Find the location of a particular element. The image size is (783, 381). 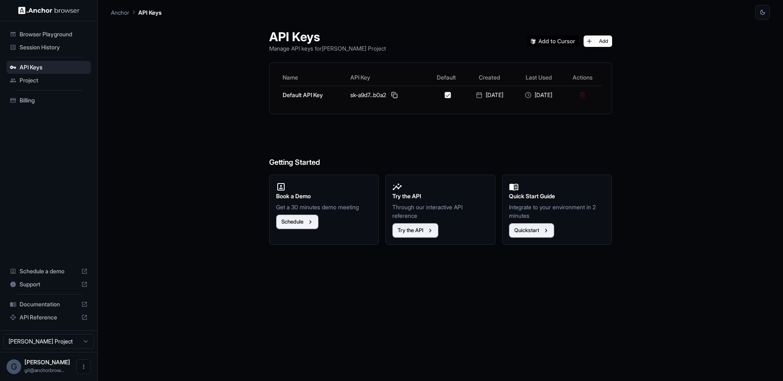

p: Anchor is located at coordinates (120, 12).